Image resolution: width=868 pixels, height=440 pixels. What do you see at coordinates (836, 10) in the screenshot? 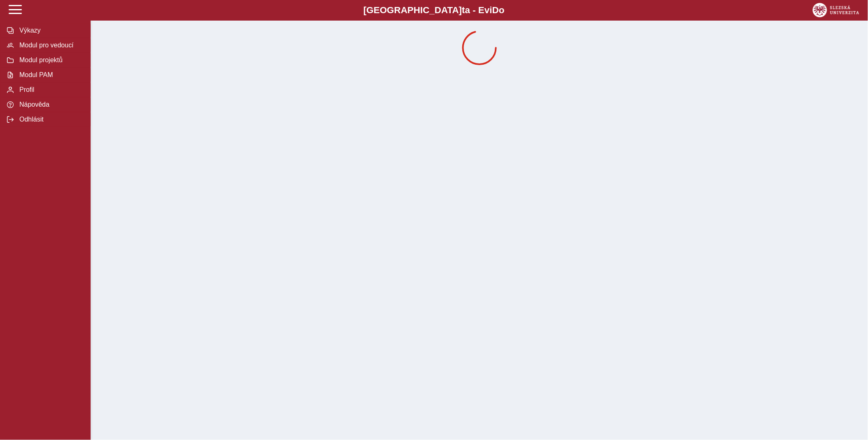
I see `img: logo_web_su.png` at bounding box center [836, 10].